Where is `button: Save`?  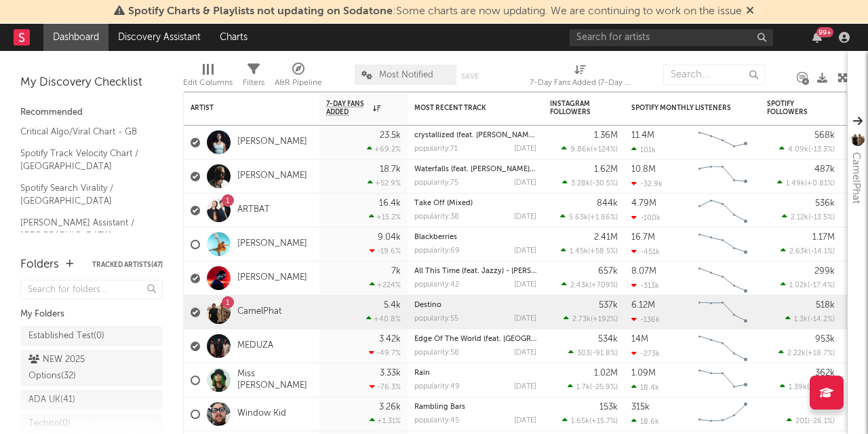
button: Save is located at coordinates (470, 76).